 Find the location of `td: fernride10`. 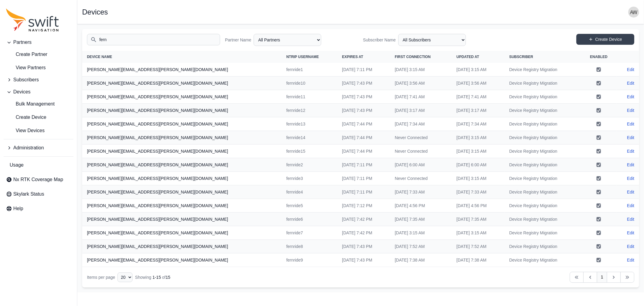

td: fernride10 is located at coordinates (309, 83).